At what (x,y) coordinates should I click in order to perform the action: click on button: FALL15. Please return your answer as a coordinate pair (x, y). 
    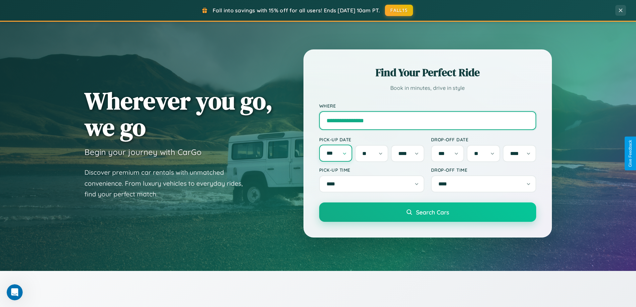
    Looking at the image, I should click on (399, 10).